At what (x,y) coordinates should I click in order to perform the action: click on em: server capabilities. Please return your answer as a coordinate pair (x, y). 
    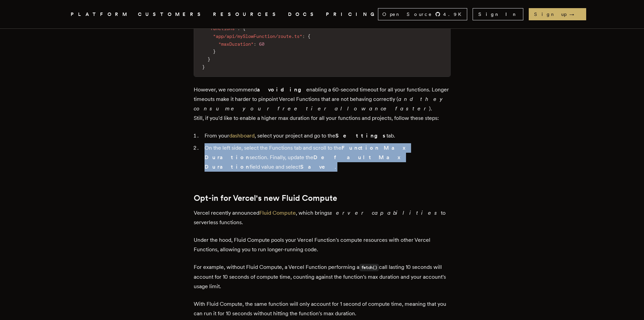
    Looking at the image, I should click on (385, 212).